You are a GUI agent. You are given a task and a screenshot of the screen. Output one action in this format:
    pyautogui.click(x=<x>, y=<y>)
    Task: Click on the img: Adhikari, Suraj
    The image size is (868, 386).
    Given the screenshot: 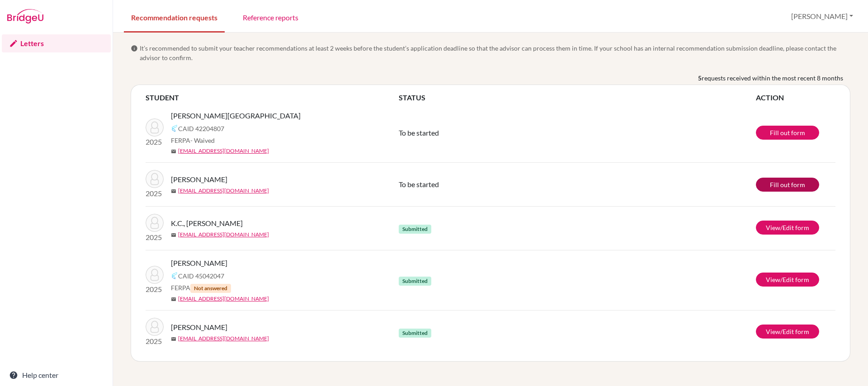 What is the action you would take?
    pyautogui.click(x=155, y=127)
    